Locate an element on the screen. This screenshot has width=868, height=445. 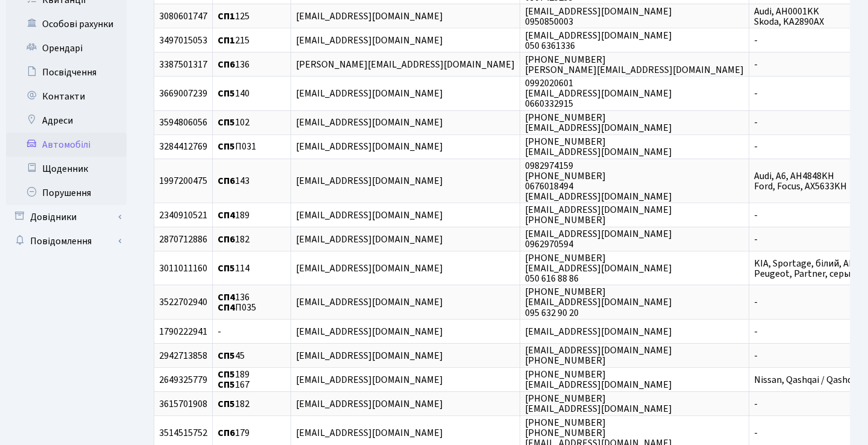
span: Audi, AH0001KK Skoda, KA2890AX is located at coordinates (789, 17).